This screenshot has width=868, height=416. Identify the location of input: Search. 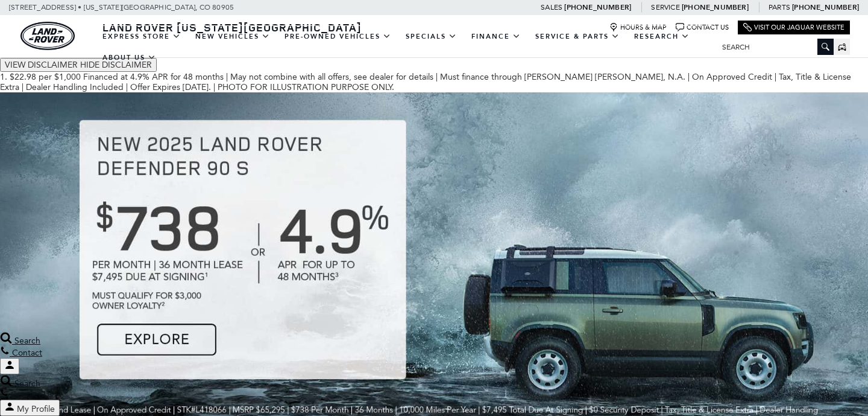
(773, 47).